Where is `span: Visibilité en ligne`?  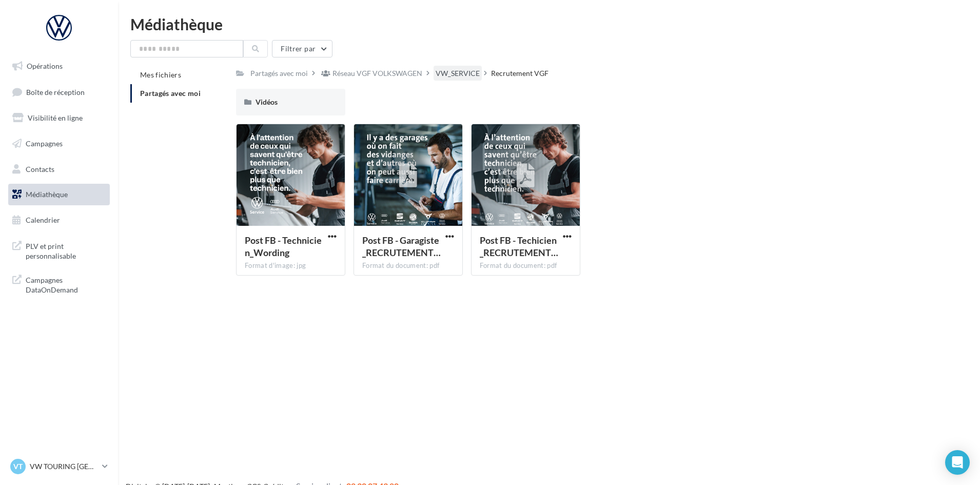 span: Visibilité en ligne is located at coordinates (55, 117).